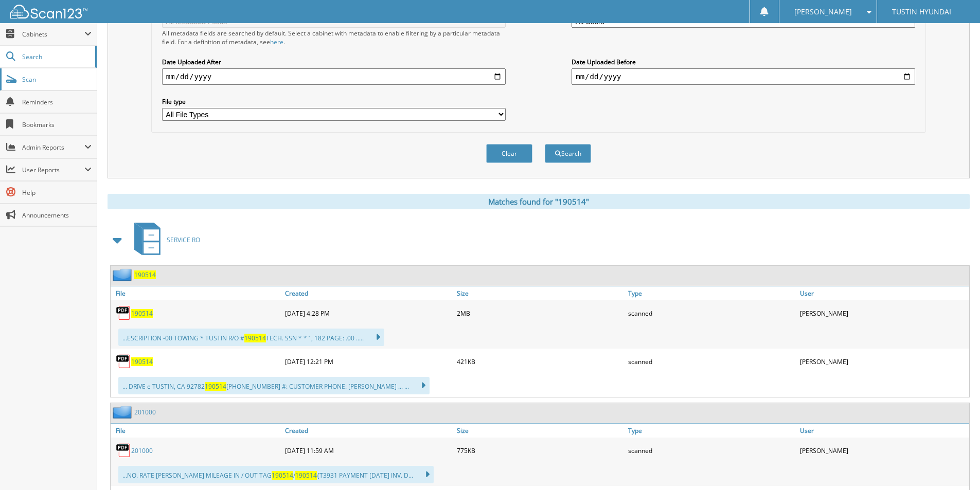  What do you see at coordinates (333, 62) in the screenshot?
I see `label: Date Uploaded After` at bounding box center [333, 62].